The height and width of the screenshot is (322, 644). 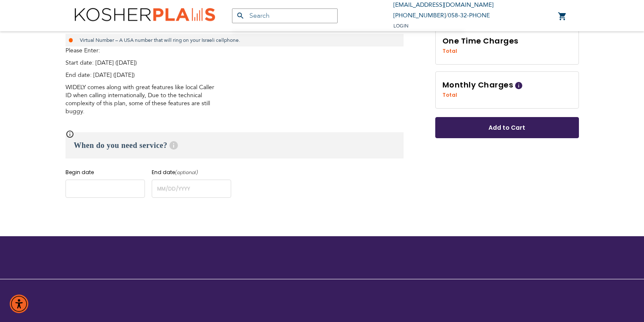 I want to click on span: Monthly Charges, so click(x=478, y=85).